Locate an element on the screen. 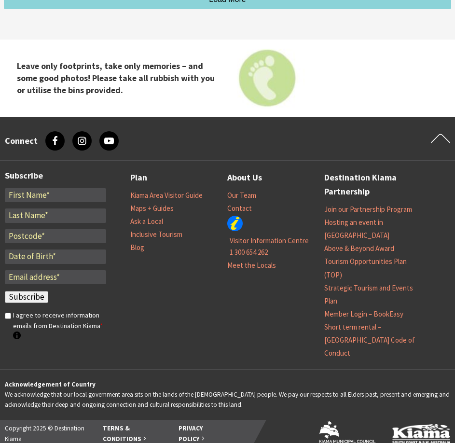  input: Postcode* is located at coordinates (55, 236).